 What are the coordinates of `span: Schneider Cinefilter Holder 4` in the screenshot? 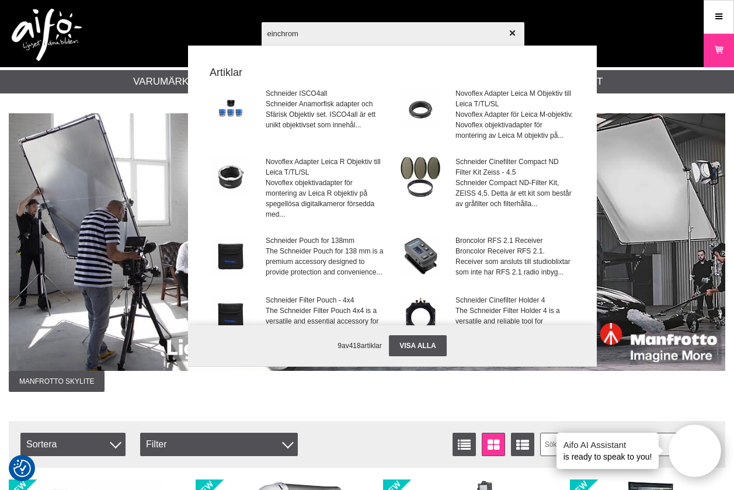 It's located at (514, 300).